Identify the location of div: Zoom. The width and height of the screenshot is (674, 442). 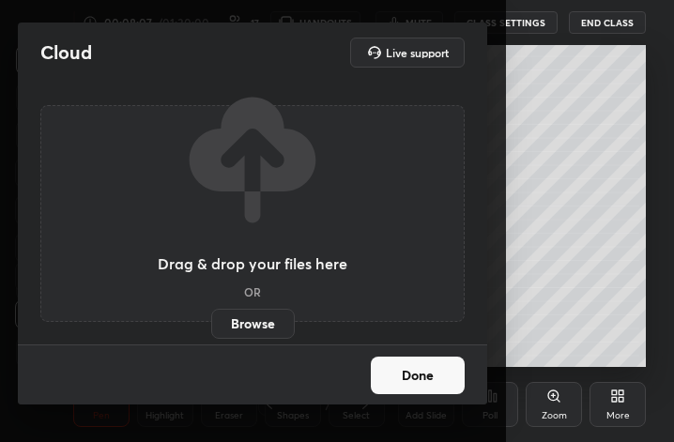
(554, 416).